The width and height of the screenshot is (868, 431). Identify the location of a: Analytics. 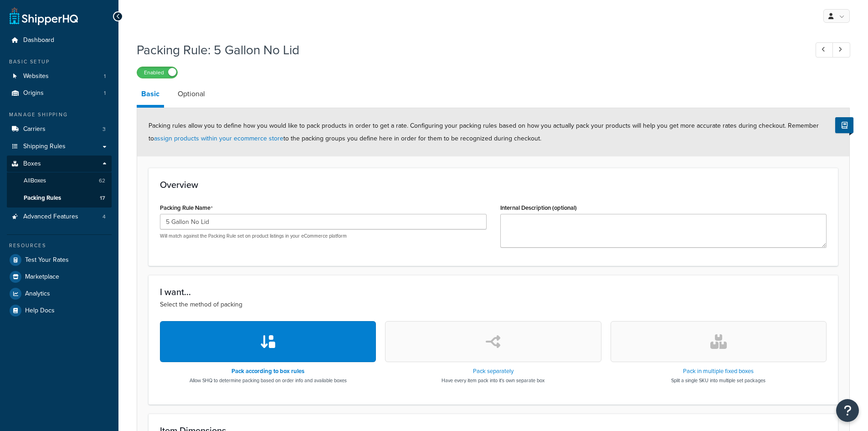
(60, 294).